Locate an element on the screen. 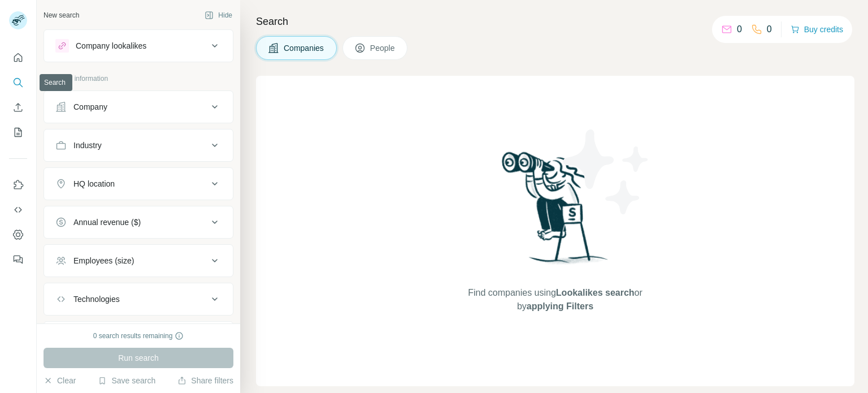  button: Industry is located at coordinates (139, 145).